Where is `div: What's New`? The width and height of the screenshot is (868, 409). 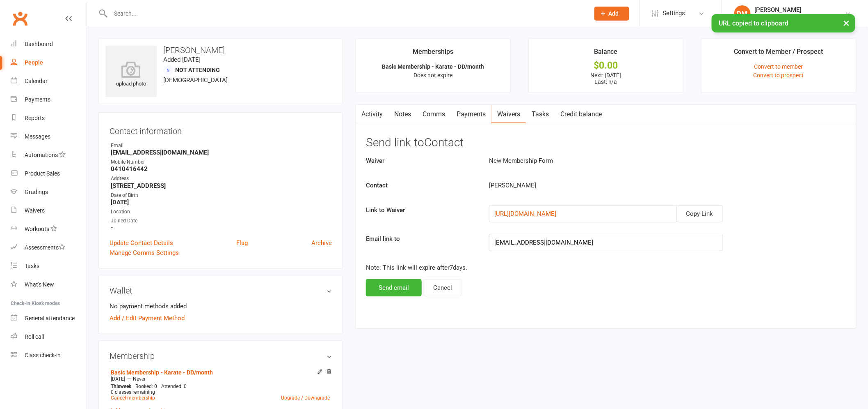 div: What's New is located at coordinates (40, 284).